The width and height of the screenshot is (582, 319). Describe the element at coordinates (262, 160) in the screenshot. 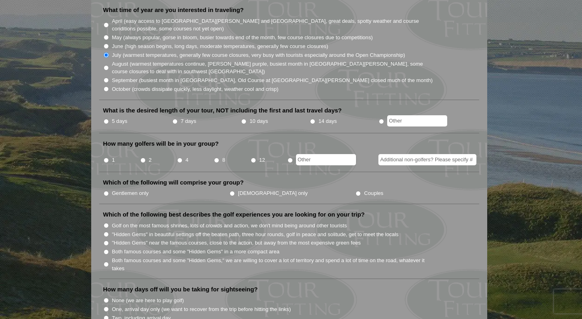

I see `label: 12` at that location.